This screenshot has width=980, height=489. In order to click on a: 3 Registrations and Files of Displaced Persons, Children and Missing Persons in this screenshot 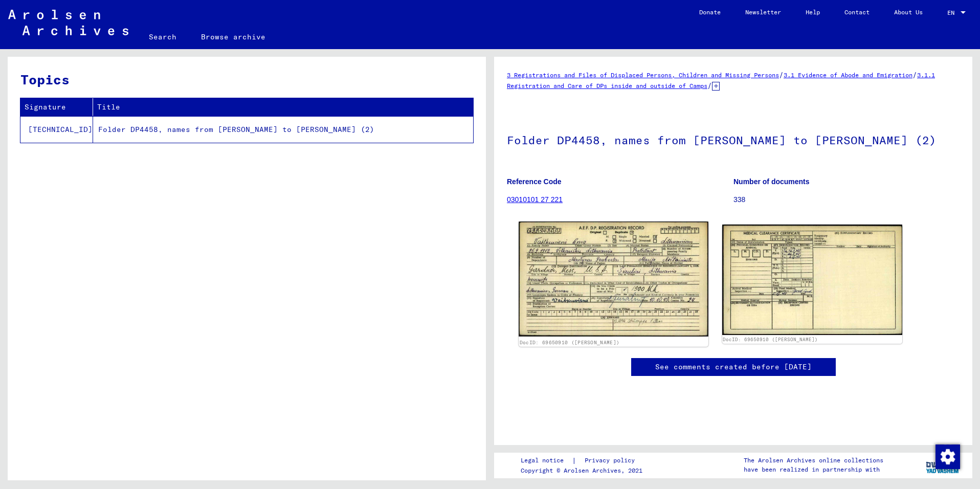, I will do `click(643, 75)`.